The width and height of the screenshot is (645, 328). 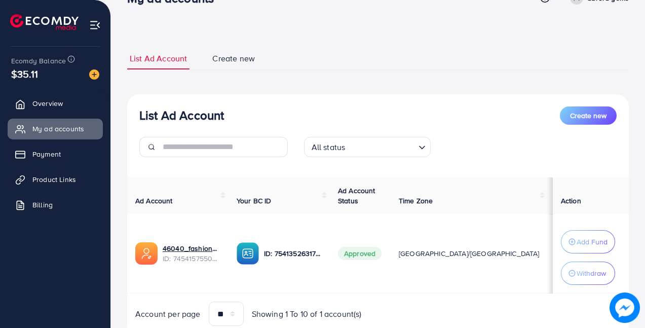 I want to click on button: Add Fund, so click(x=588, y=242).